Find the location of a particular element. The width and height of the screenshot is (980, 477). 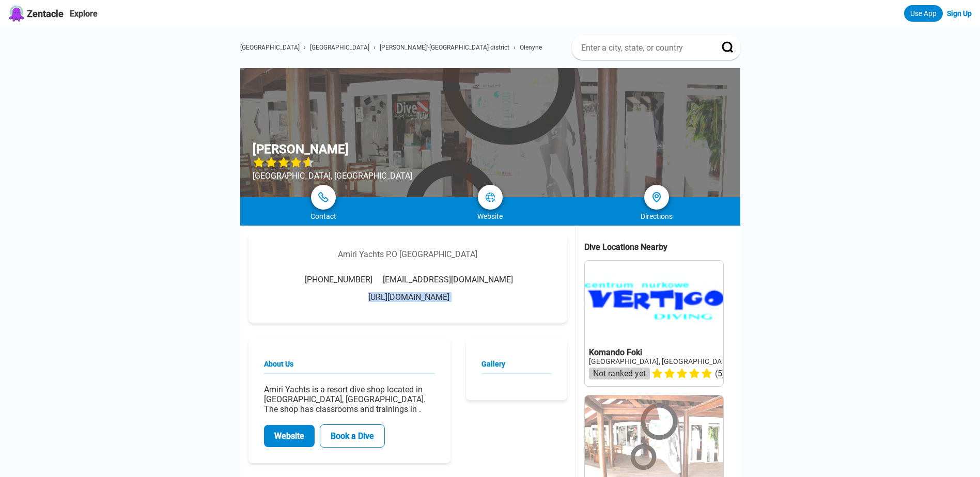

a: Website is located at coordinates (289, 436).